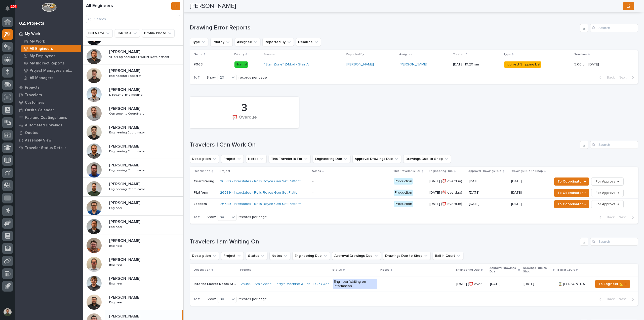 This screenshot has width=644, height=320. I want to click on button: Next, so click(627, 299).